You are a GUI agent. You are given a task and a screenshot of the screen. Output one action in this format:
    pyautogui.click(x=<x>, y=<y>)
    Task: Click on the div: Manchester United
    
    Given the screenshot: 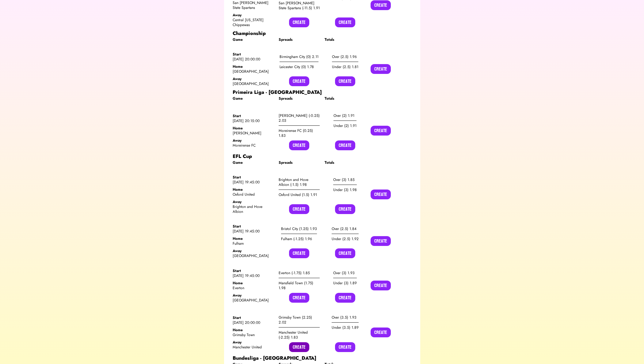 What is the action you would take?
    pyautogui.click(x=253, y=347)
    